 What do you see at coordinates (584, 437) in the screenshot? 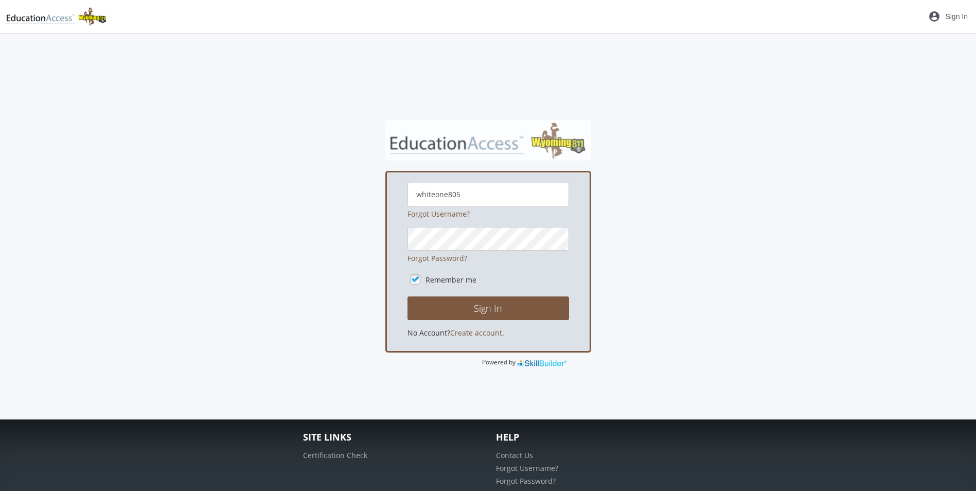
I see `h4: Help` at bounding box center [584, 437].